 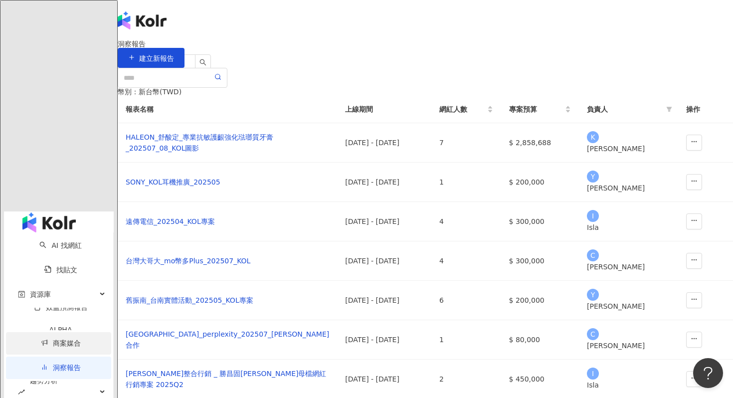 What do you see at coordinates (228, 300) in the screenshot?
I see `a: 舊振南_台南實體活動_202505_KOL專案` at bounding box center [228, 300].